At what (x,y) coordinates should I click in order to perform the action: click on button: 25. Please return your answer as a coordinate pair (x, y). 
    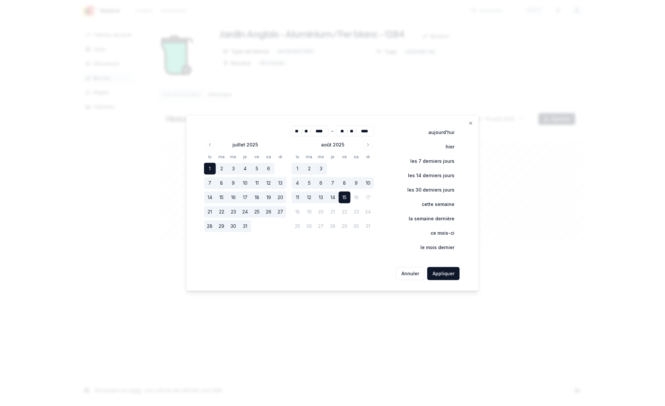
    Looking at the image, I should click on (257, 212).